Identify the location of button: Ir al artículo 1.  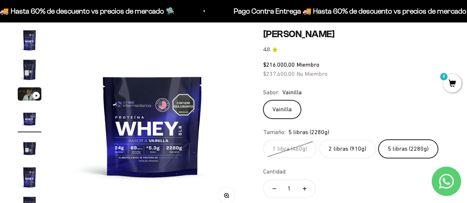
(30, 41).